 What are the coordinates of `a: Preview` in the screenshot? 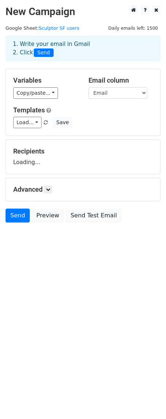 It's located at (48, 216).